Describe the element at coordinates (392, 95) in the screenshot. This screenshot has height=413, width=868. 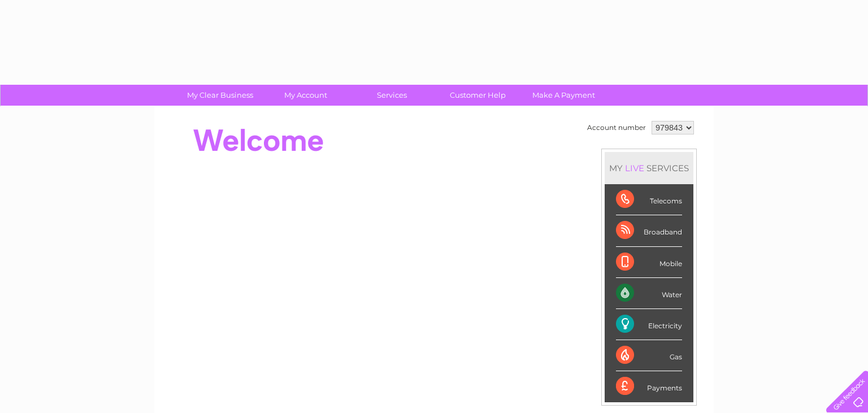
I see `a: Services` at that location.